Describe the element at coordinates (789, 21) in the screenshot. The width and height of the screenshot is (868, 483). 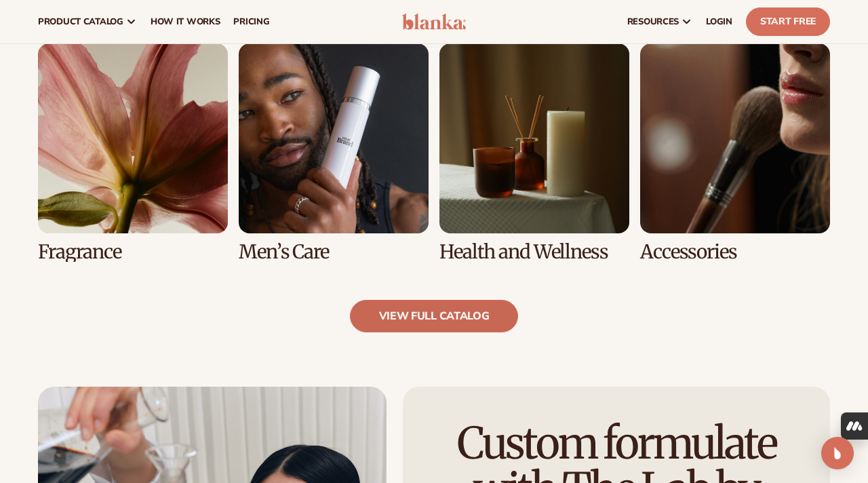
I see `a: Start Free` at that location.